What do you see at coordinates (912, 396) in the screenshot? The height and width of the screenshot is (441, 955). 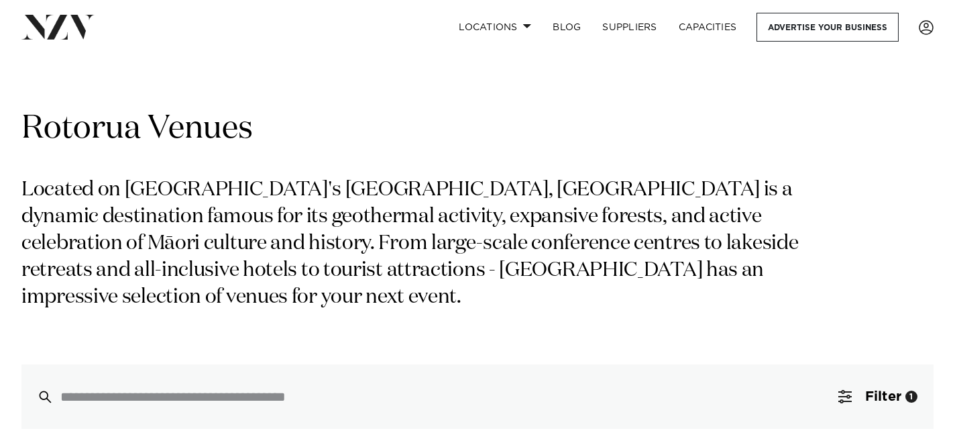 I see `div: 1` at bounding box center [912, 396].